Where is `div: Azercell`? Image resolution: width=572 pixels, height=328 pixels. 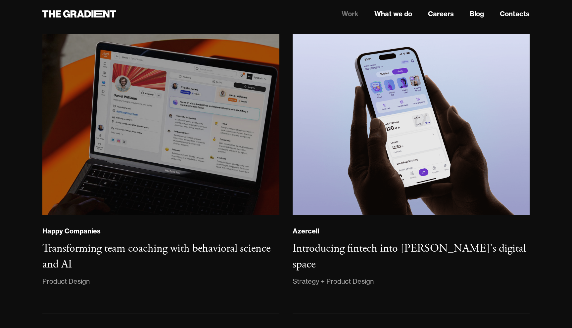
div: Azercell is located at coordinates (306, 231).